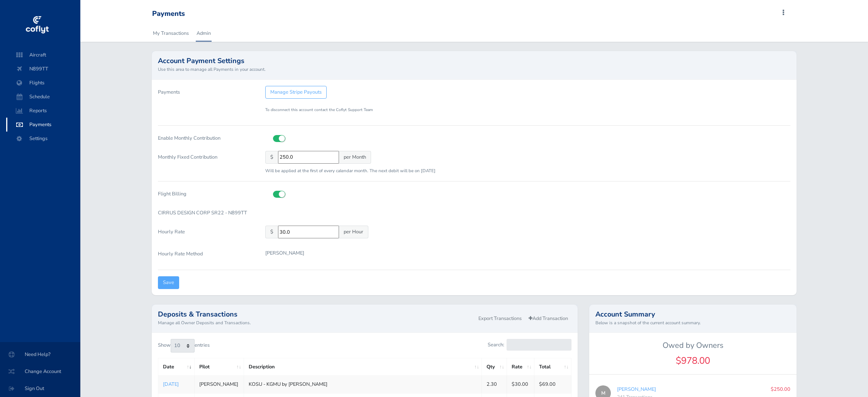 Image resolution: width=868 pixels, height=397 pixels. Describe the element at coordinates (44, 83) in the screenshot. I see `span: Flights` at that location.